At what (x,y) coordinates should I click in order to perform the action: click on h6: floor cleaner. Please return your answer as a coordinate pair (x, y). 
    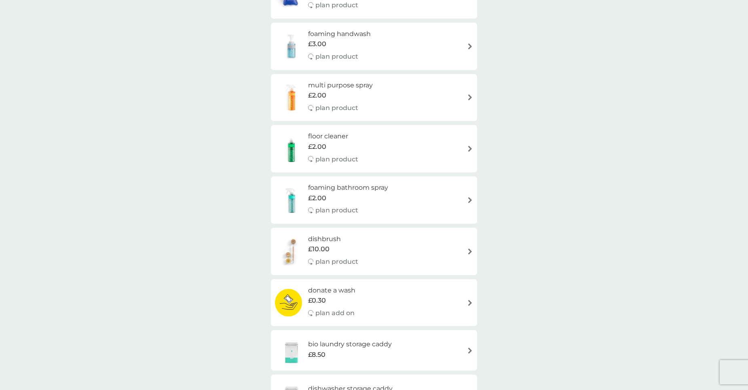
    Looking at the image, I should click on (333, 136).